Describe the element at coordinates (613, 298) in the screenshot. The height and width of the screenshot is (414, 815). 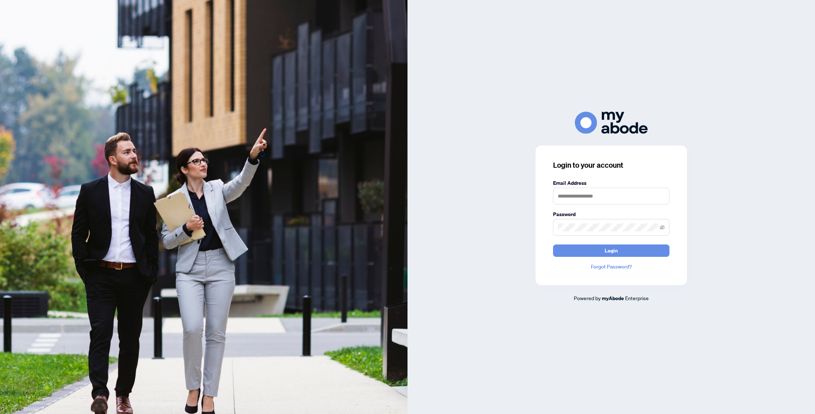
I see `a: myAbode` at that location.